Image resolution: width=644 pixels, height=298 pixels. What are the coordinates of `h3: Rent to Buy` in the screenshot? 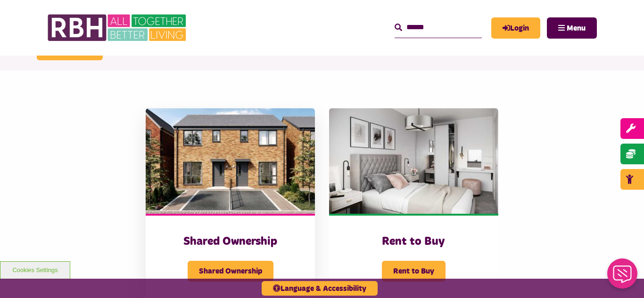 It's located at (413, 242).